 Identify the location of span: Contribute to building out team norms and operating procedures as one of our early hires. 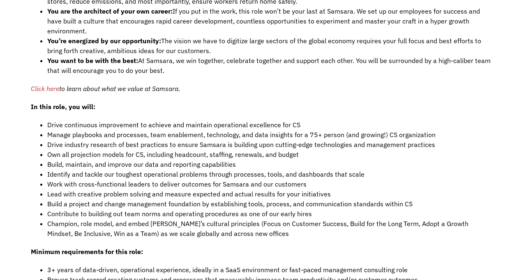
(180, 213).